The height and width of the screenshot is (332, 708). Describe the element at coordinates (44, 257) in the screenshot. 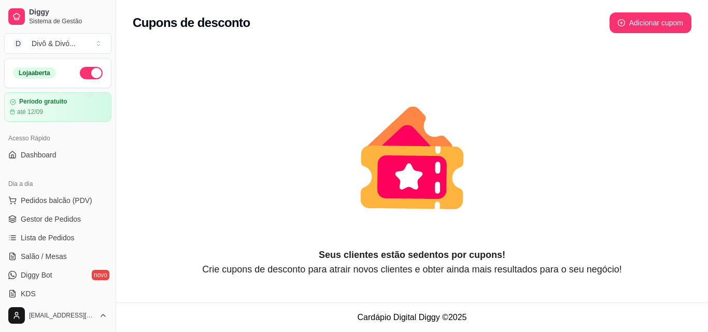

I see `span: Salão / Mesas` at that location.